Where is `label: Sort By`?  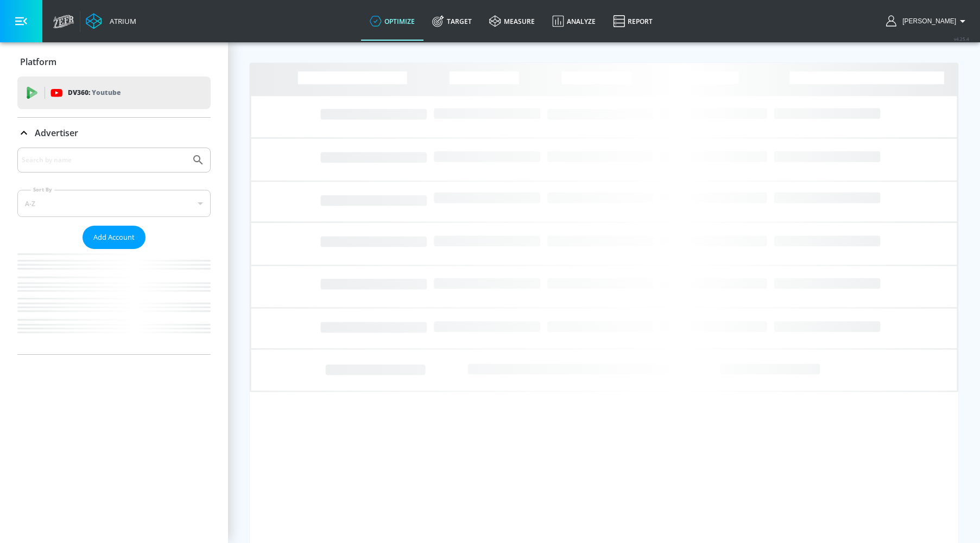
label: Sort By is located at coordinates (42, 189).